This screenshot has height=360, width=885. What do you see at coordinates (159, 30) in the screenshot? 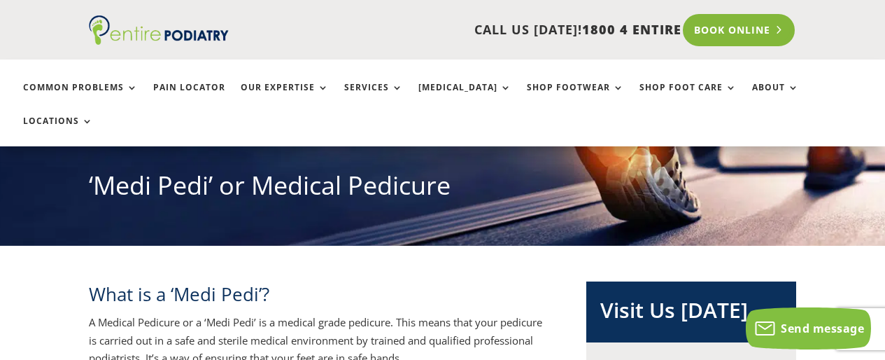
I see `img: logo (1)` at bounding box center [159, 30].